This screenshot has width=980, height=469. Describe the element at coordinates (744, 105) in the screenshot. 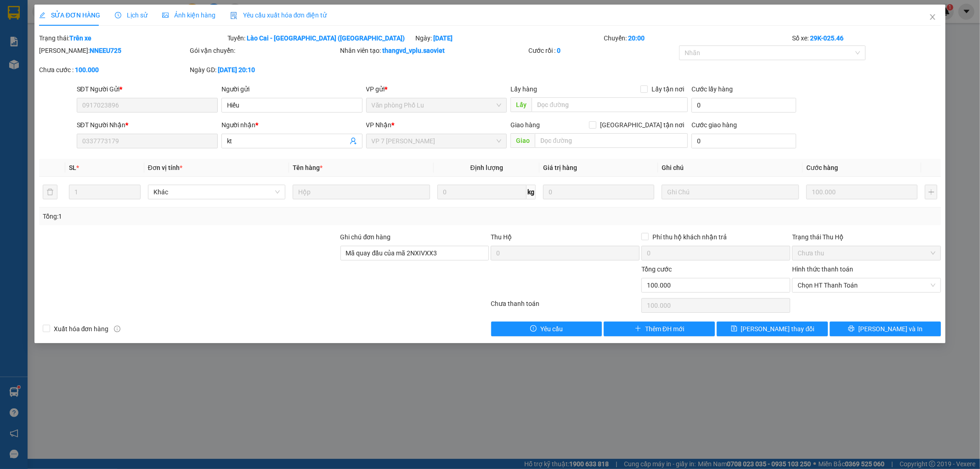

I see `input: Cước lấy hàng` at that location.